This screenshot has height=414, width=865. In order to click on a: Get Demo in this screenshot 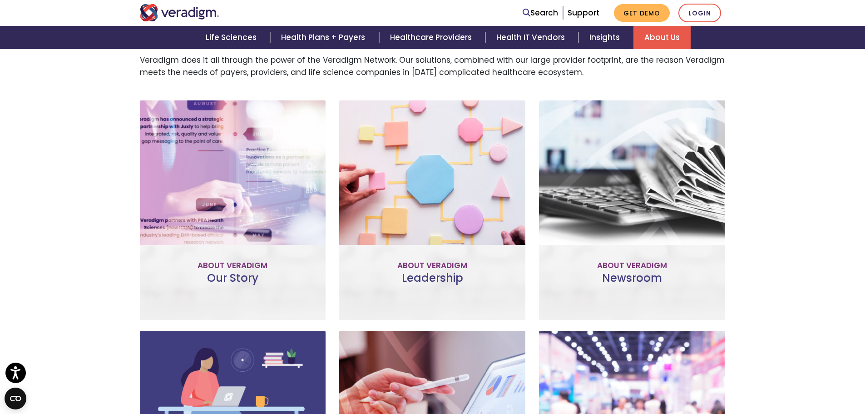, I will do `click(641, 13)`.